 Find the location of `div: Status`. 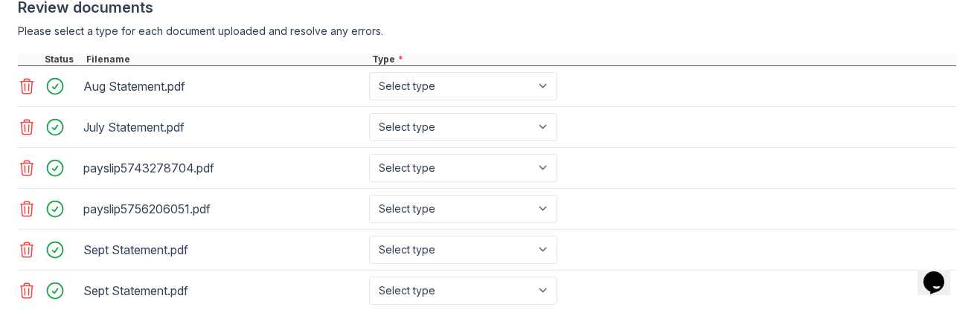

div: Status is located at coordinates (63, 60).